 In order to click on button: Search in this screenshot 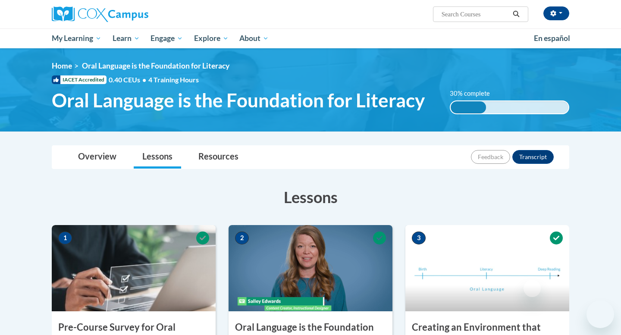, I will do `click(516, 14)`.